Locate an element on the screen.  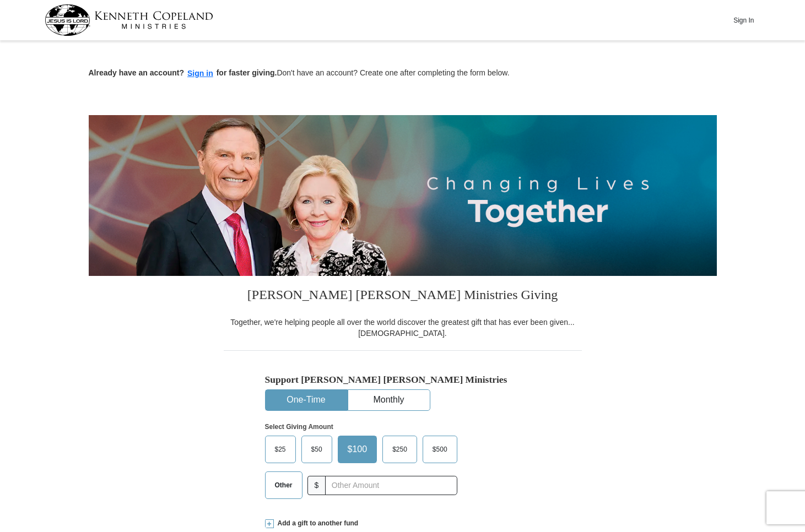
button: Sign in is located at coordinates (200, 73).